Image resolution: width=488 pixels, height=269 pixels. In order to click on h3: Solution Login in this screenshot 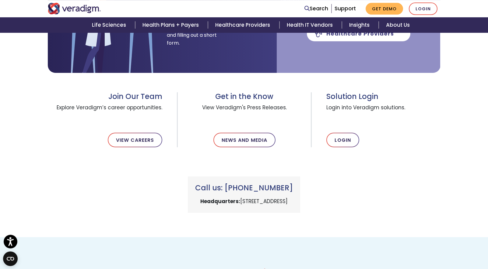, I will do `click(383, 97)`.